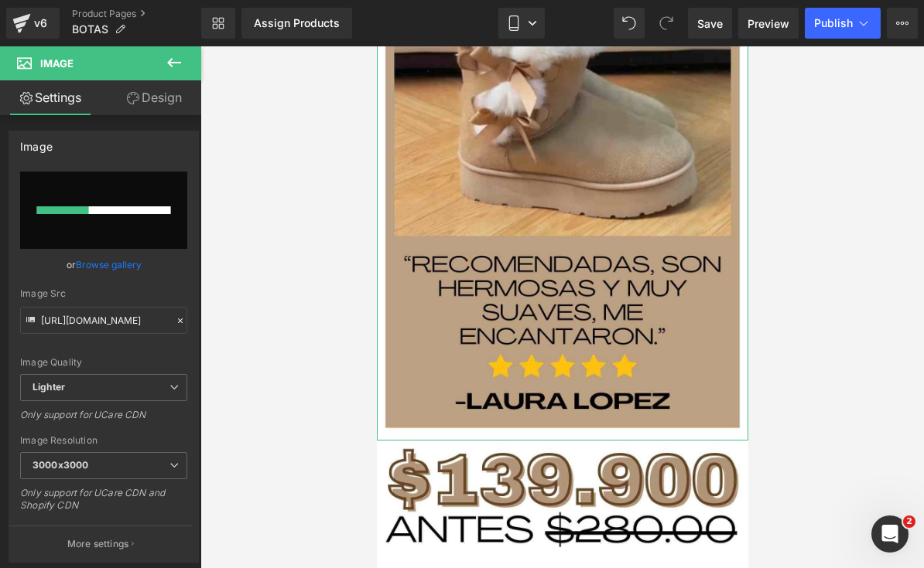 The height and width of the screenshot is (568, 924). What do you see at coordinates (902, 23) in the screenshot?
I see `button: More` at bounding box center [902, 23].